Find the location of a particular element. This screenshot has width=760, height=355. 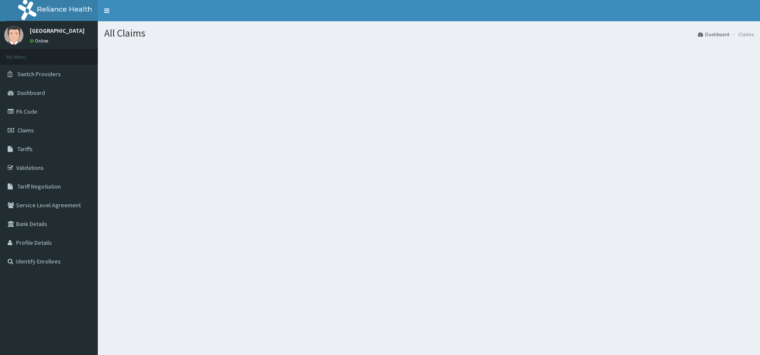

span: Tariffs is located at coordinates (25, 149).